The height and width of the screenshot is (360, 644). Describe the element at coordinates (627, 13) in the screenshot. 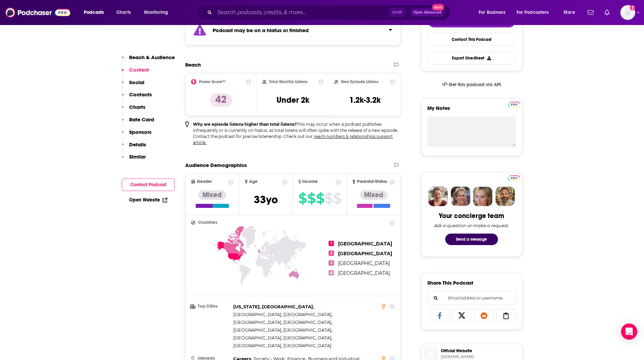

I see `span: Logged in as AtriaBooks` at that location.